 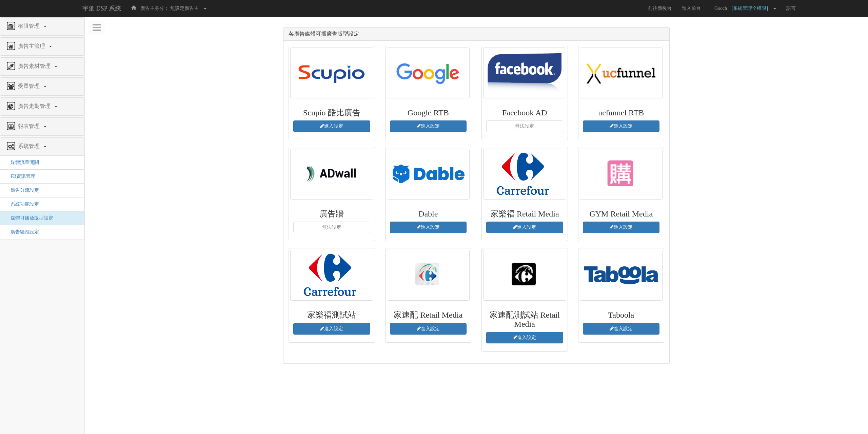 What do you see at coordinates (42, 66) in the screenshot?
I see `a: 廣告素材管理` at bounding box center [42, 66].